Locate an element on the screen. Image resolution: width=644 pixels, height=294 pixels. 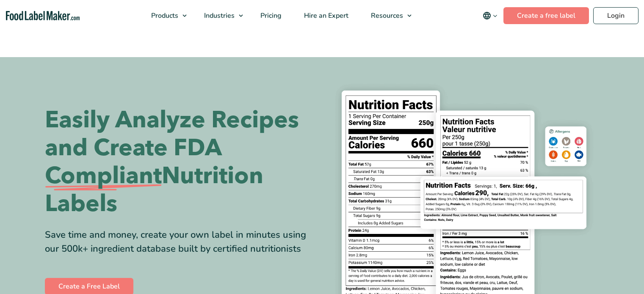
span: Hire an Expert is located at coordinates (325, 16).